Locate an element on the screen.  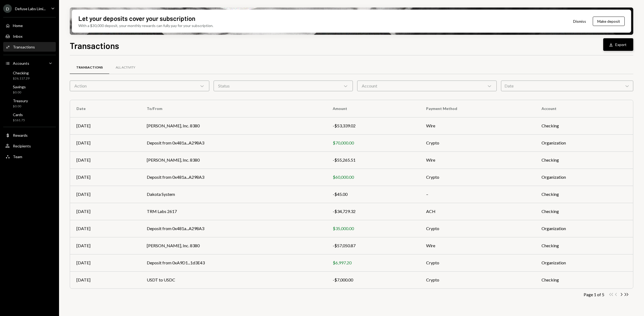
a: Accounts is located at coordinates (29, 63).